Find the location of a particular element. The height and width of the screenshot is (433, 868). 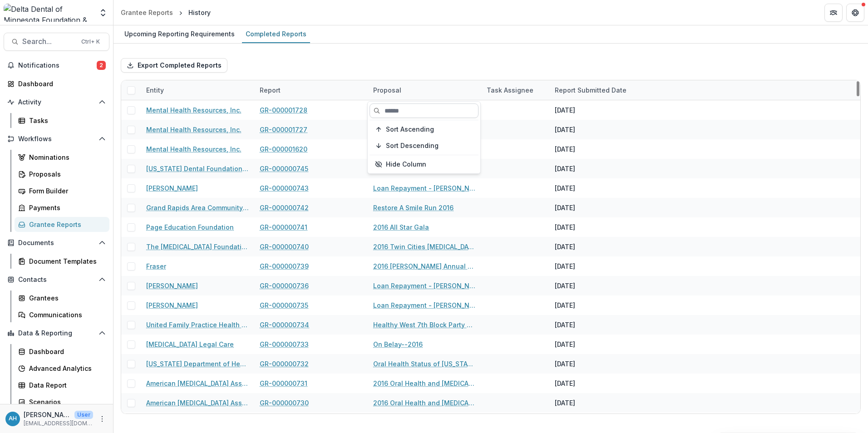

span: Contacts is located at coordinates (56, 280).